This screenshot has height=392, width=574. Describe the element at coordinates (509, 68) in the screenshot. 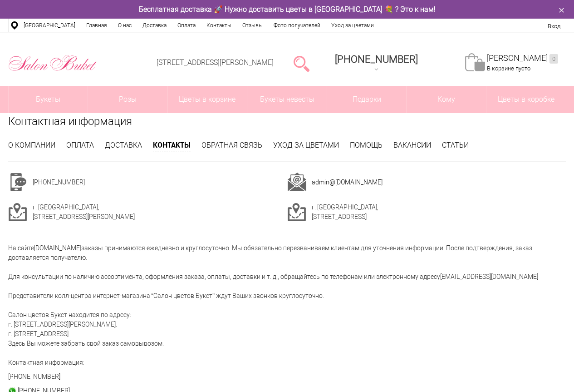

I see `span: В корзине пусто` at that location.